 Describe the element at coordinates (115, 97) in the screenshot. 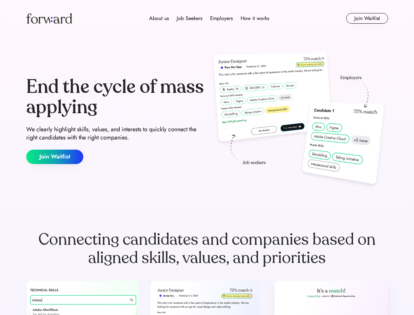

I see `div: End the cycle of mass applying` at that location.